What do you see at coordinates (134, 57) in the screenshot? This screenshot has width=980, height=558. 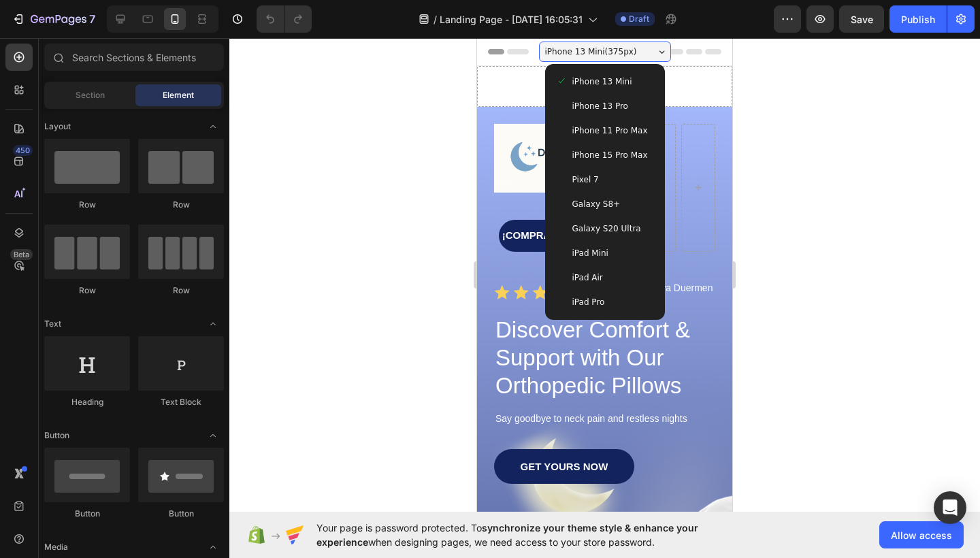 I see `input: Search Sections & Elements` at bounding box center [134, 57].